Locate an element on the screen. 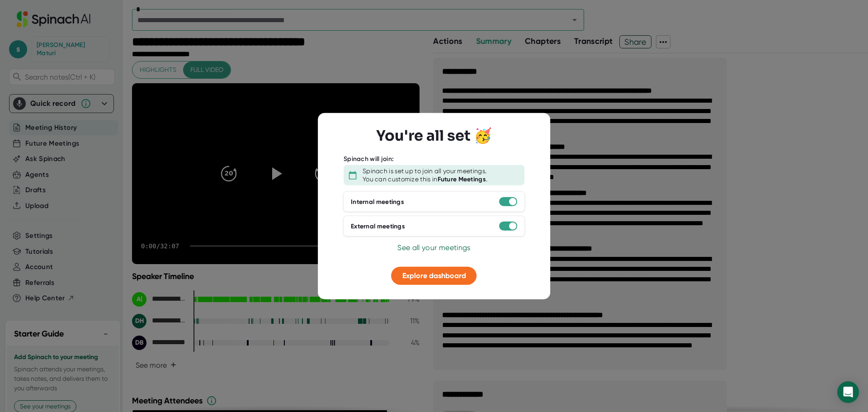 This screenshot has height=412, width=868. div: Open Intercom Messenger is located at coordinates (848, 392).